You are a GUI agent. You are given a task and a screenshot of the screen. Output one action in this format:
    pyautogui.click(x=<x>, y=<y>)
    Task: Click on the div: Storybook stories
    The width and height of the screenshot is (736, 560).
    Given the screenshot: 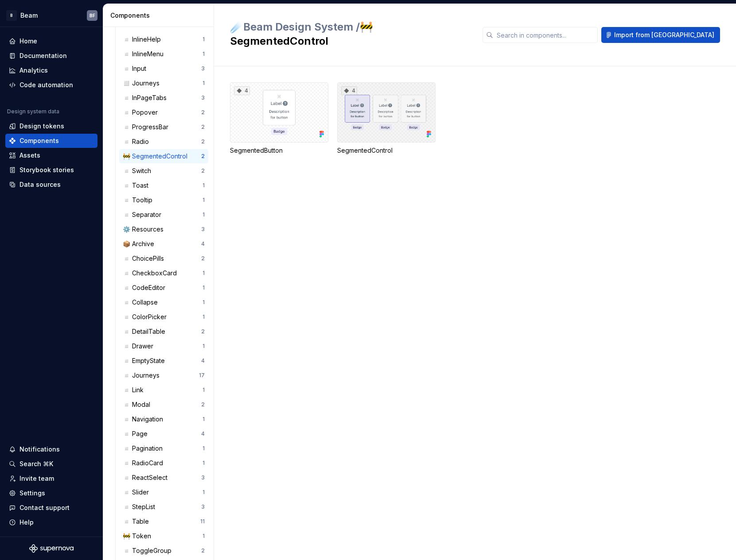 What is the action you would take?
    pyautogui.click(x=46, y=170)
    